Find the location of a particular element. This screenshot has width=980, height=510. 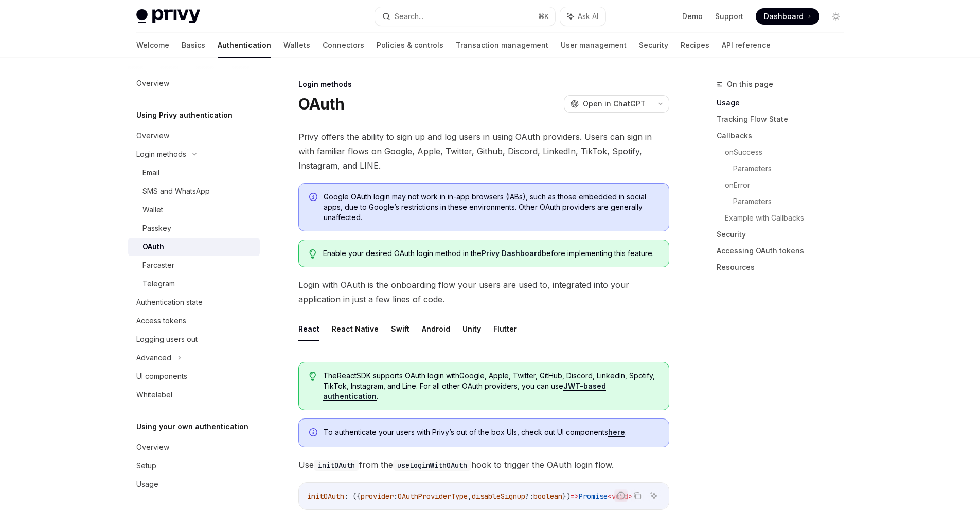

h5: Using your own authentication is located at coordinates (192, 427).